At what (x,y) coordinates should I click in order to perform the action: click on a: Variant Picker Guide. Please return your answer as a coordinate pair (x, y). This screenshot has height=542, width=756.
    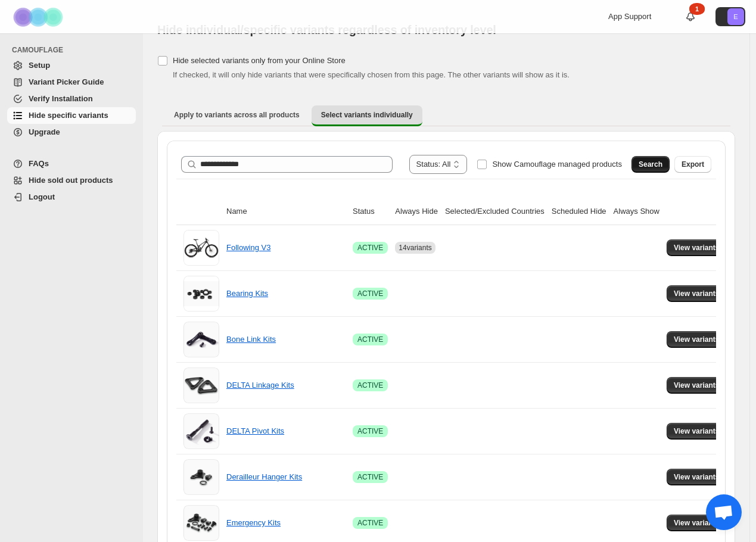
    Looking at the image, I should click on (71, 82).